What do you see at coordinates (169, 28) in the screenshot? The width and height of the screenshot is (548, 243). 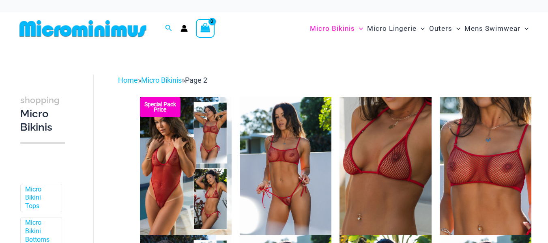 I see `a: Search icon link` at bounding box center [169, 28].